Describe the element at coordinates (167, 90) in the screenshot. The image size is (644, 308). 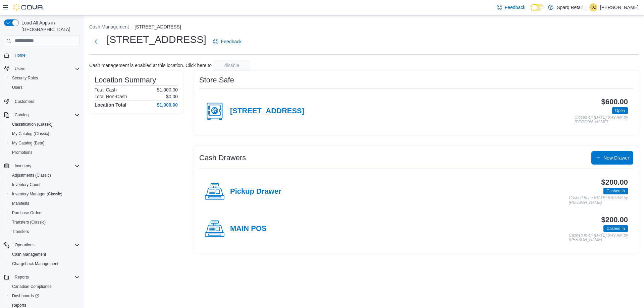
I see `p: $1,000.00` at that location.